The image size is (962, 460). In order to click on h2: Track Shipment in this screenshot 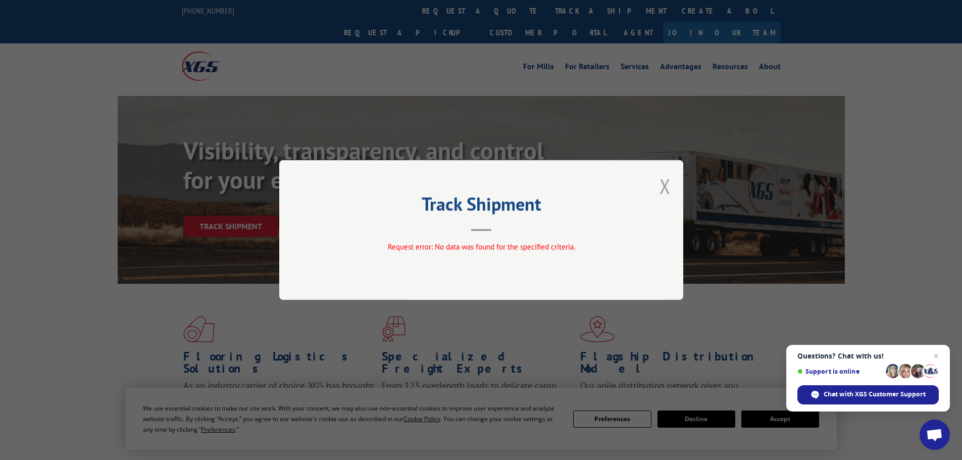, I will do `click(481, 207)`.